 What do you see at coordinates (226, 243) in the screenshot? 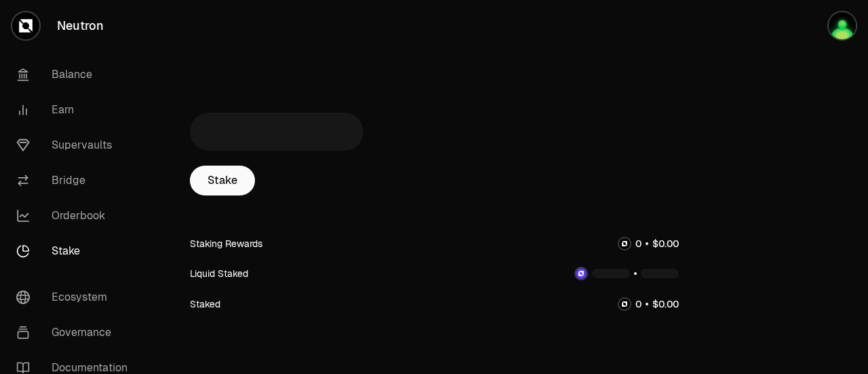
I see `div: Staking Rewards` at bounding box center [226, 243].